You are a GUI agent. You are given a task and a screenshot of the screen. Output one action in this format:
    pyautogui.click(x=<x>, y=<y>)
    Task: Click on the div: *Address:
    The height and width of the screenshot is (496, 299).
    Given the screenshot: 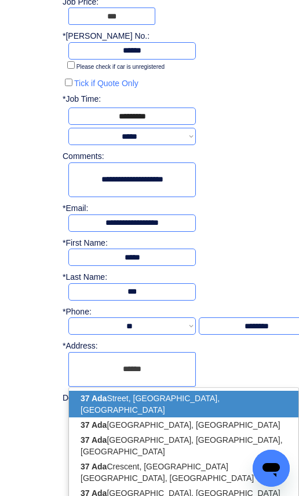 What is the action you would take?
    pyautogui.click(x=85, y=347)
    